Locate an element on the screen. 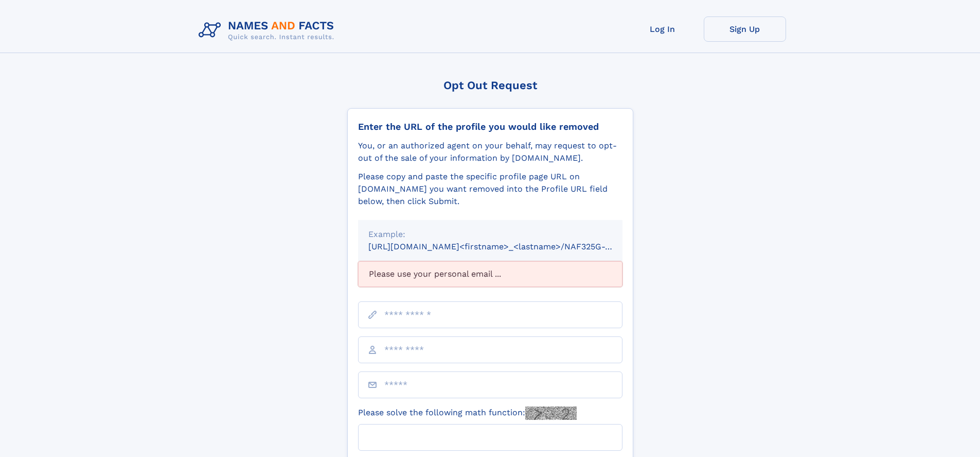  div: Example: is located at coordinates (491, 234).